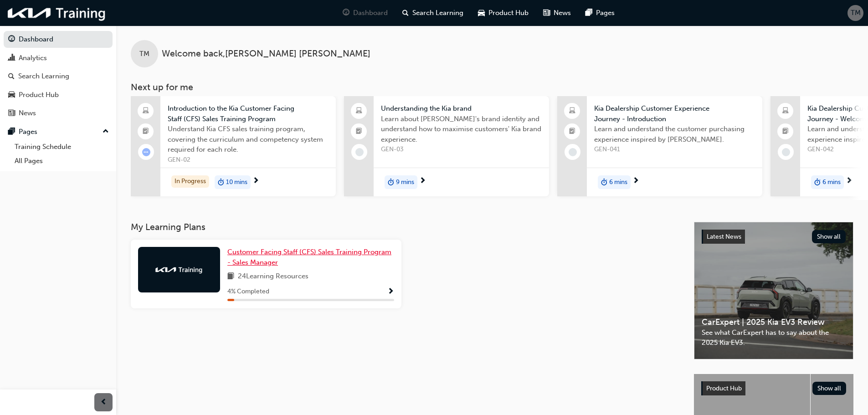 This screenshot has width=868, height=415. Describe the element at coordinates (461, 109) in the screenshot. I see `span: Understanding the Kia brand` at that location.